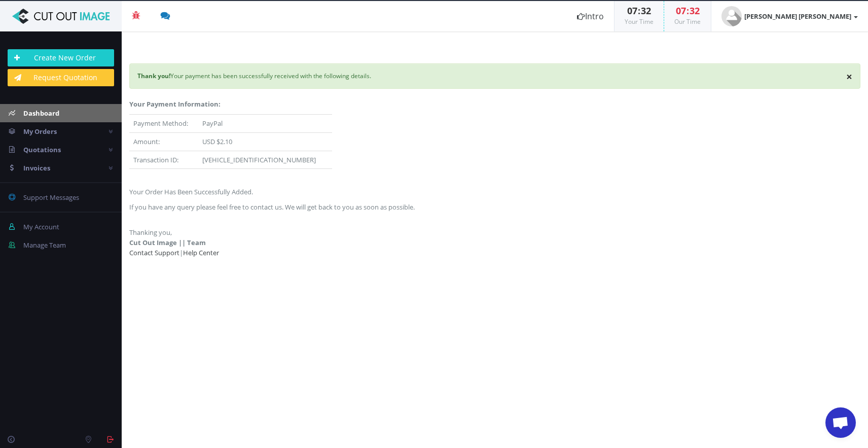 The width and height of the screenshot is (868, 448). Describe the element at coordinates (44, 245) in the screenshot. I see `span: Manage Team` at that location.